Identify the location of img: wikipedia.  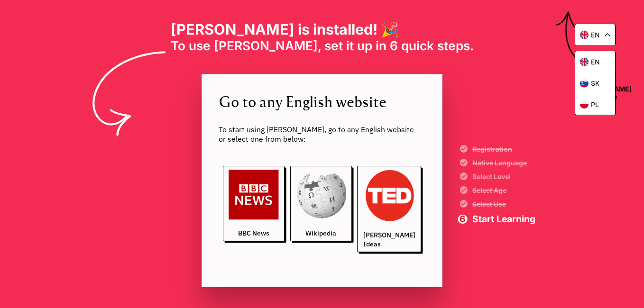
(321, 195).